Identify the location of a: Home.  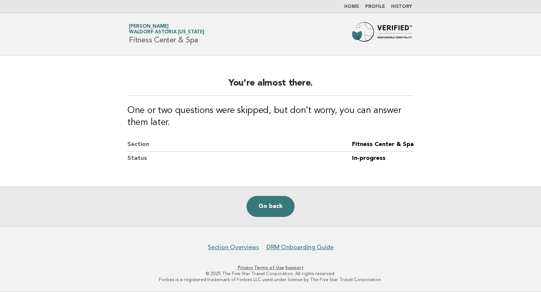
(352, 7).